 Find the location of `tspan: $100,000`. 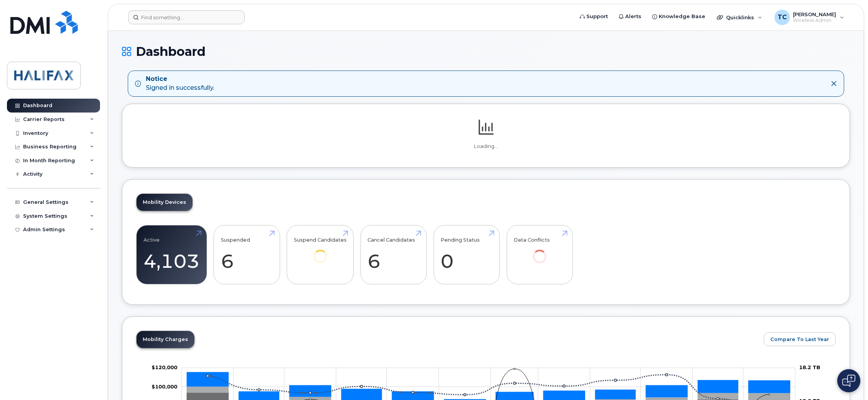

tspan: $100,000 is located at coordinates (164, 386).